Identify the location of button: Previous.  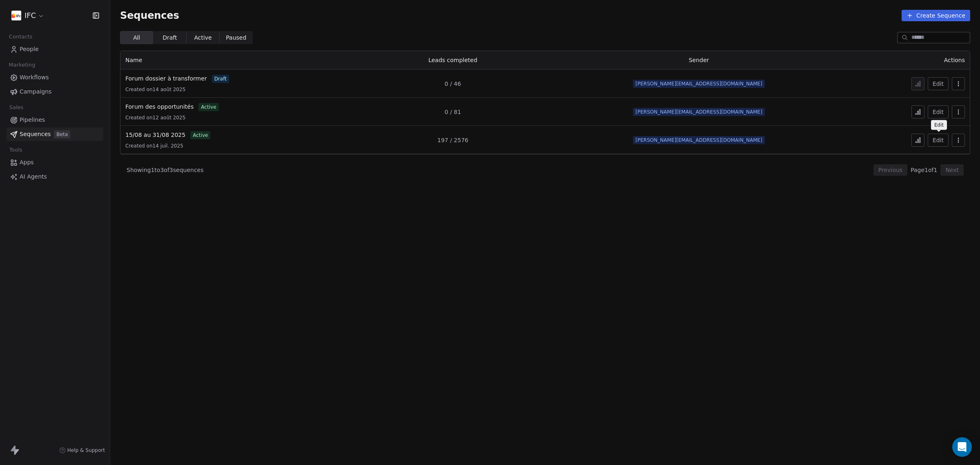
(890, 170).